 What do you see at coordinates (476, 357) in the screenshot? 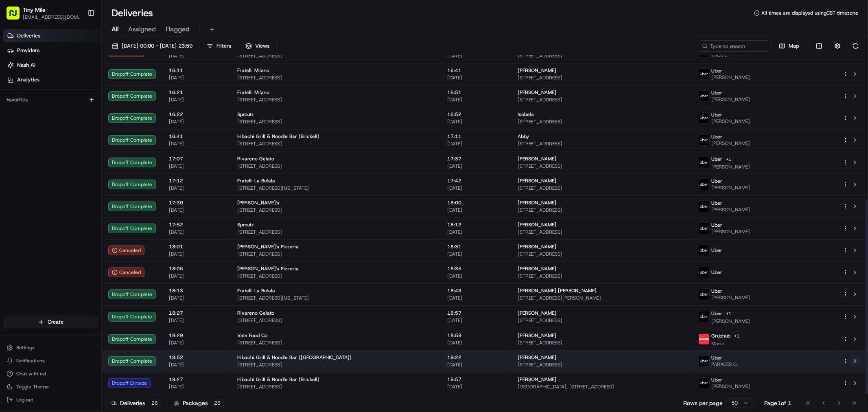
I see `span: 19:22` at bounding box center [476, 357].